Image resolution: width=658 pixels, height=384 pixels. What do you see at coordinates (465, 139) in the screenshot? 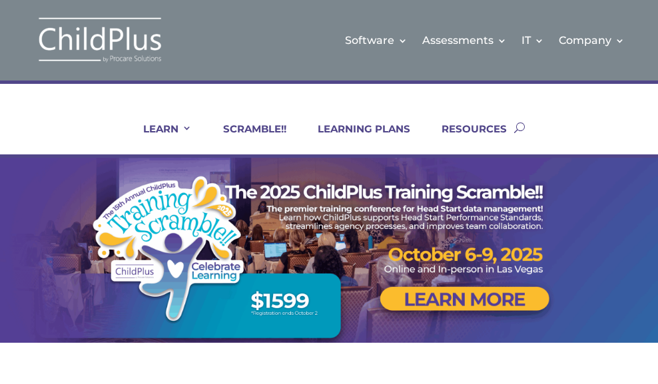
I see `a: RESOURCES` at bounding box center [465, 139].